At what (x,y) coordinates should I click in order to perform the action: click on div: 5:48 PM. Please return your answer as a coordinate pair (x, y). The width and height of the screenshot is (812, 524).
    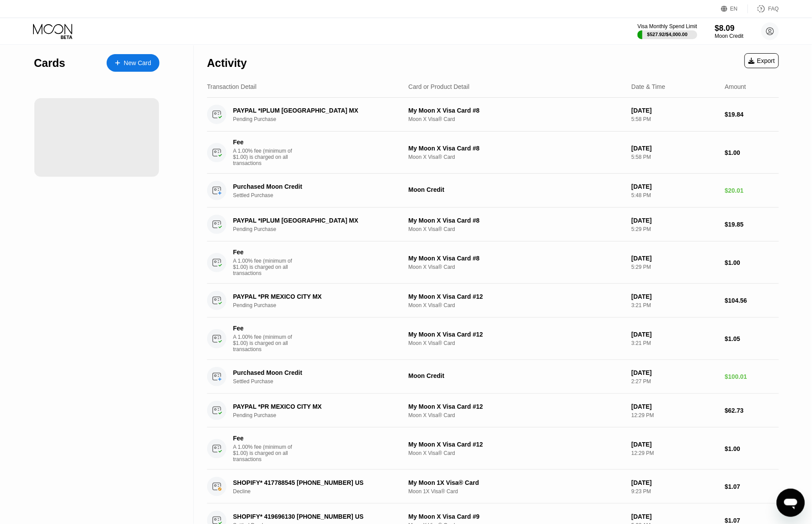
    Looking at the image, I should click on (674, 195).